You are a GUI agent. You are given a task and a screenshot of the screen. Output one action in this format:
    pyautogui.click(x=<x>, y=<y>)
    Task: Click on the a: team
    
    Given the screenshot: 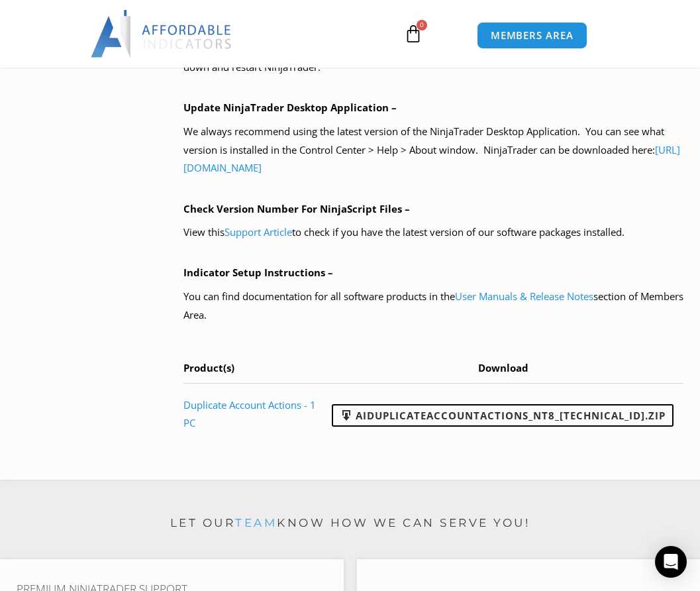 What is the action you would take?
    pyautogui.click(x=256, y=523)
    